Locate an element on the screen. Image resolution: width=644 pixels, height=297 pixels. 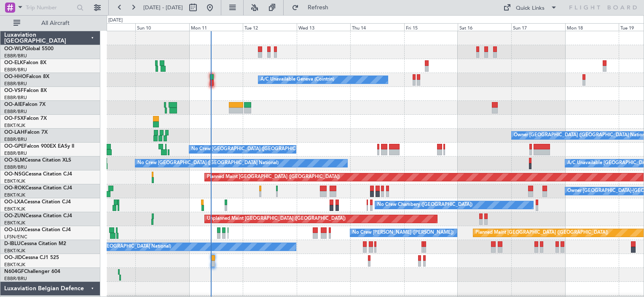
span: OO-LXA is located at coordinates (14, 202).